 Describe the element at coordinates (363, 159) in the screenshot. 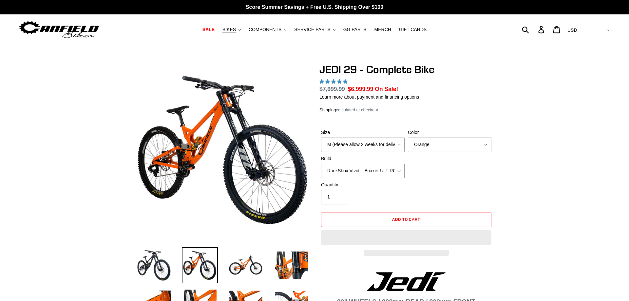

I see `label: Build` at that location.